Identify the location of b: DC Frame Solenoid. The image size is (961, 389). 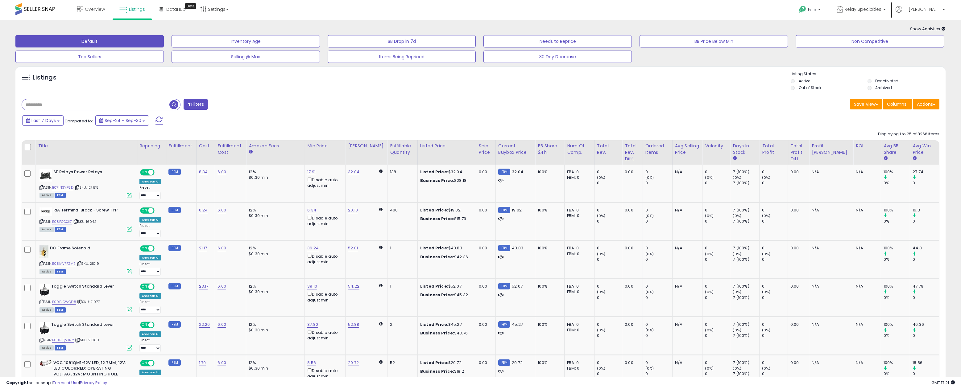
(87, 249).